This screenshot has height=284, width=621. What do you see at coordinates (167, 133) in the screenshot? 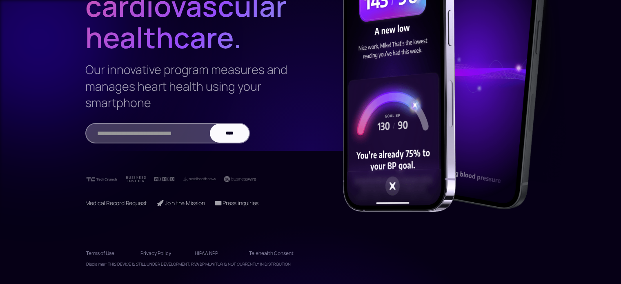
I see `form: Email Form` at bounding box center [167, 133].